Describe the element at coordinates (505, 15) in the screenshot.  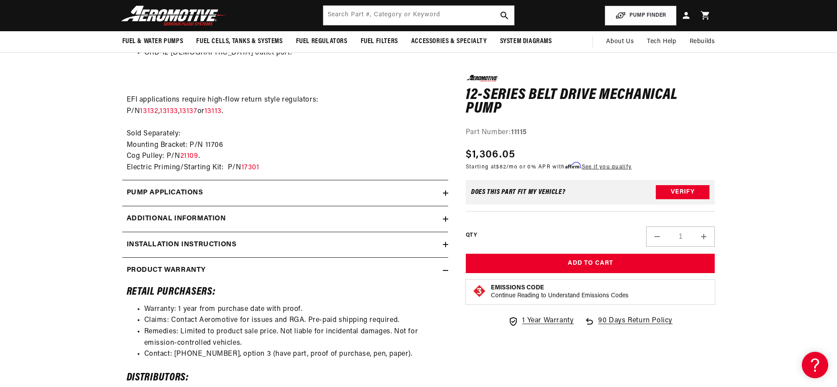
I see `button: search button` at that location.